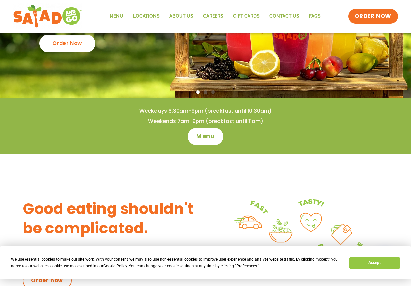 The height and width of the screenshot is (286, 411). What do you see at coordinates (115, 267) in the screenshot?
I see `span: Cookie Policy` at bounding box center [115, 267].